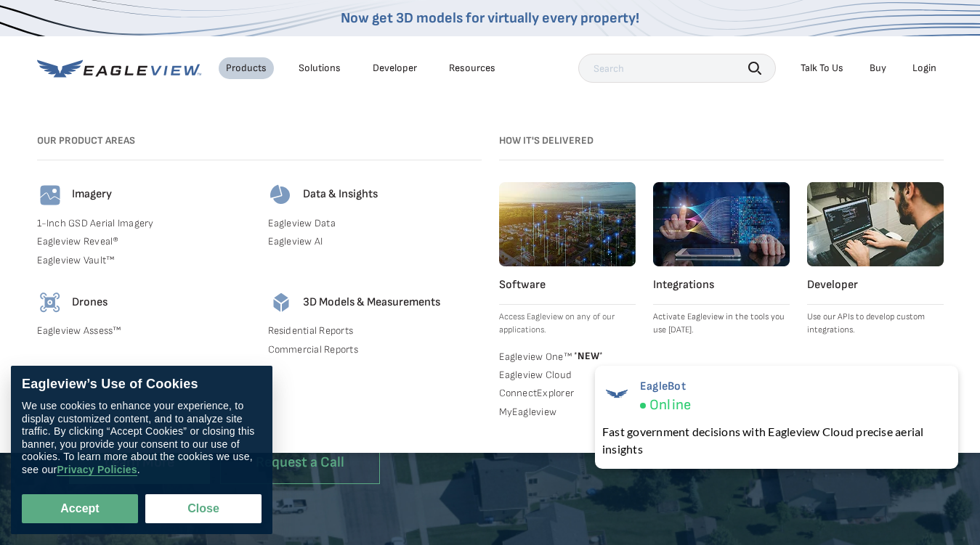 This screenshot has height=545, width=980. Describe the element at coordinates (677, 68) in the screenshot. I see `input: Search` at that location.